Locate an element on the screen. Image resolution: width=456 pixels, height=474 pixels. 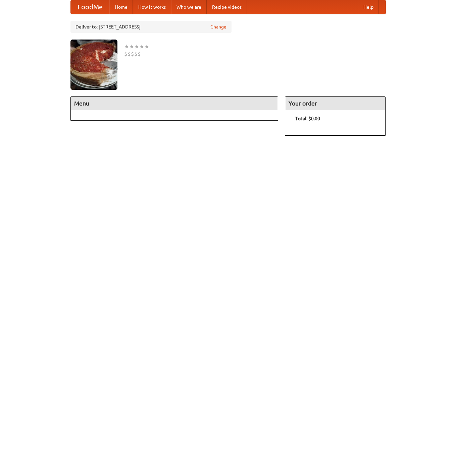
a: Change is located at coordinates (218, 27).